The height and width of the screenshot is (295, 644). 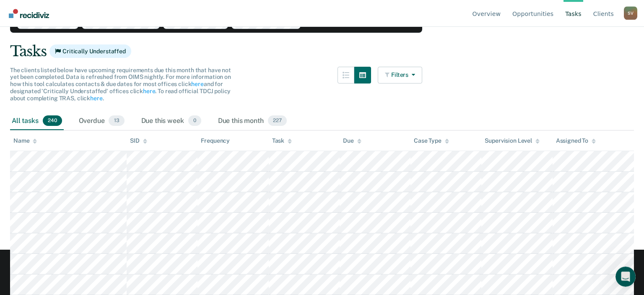 I want to click on button: Filters, so click(x=400, y=75).